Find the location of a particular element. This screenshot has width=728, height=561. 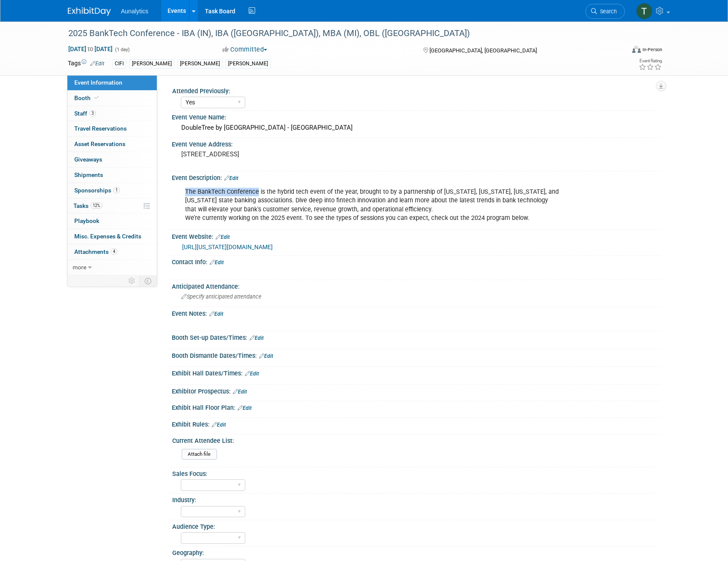

div: Exhibit Rules: is located at coordinates (416, 424).